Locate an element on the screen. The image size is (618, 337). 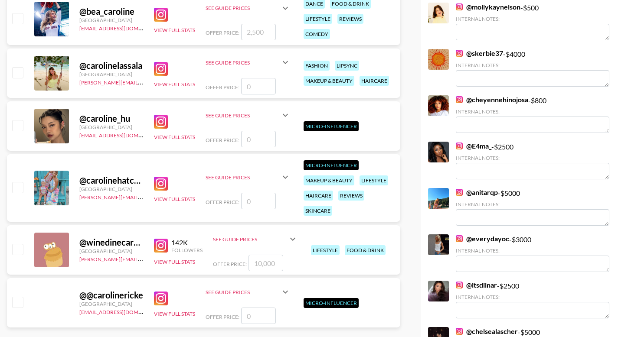
a: @chelsealascher is located at coordinates (486, 332).